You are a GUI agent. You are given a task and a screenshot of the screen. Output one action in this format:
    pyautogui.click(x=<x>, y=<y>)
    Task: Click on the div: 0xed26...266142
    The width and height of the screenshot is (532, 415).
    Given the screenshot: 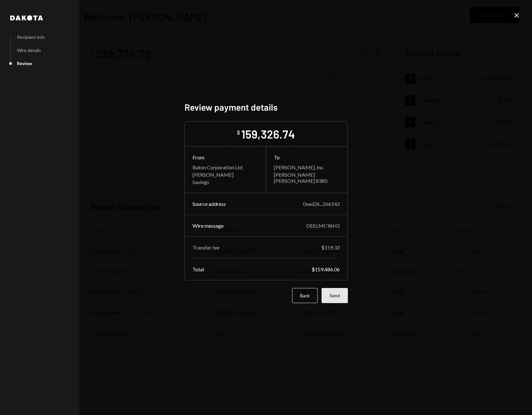 What is the action you would take?
    pyautogui.click(x=321, y=204)
    